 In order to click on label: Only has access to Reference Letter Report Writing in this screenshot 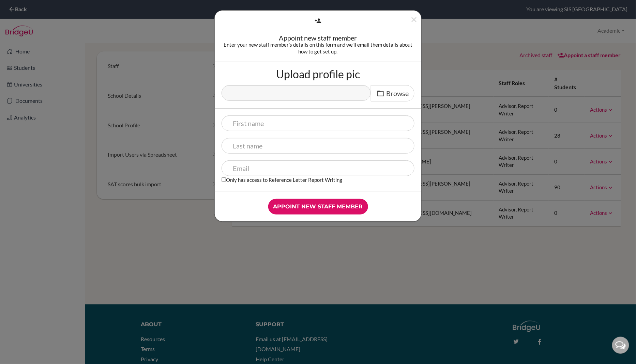, I will do `click(282, 180)`.